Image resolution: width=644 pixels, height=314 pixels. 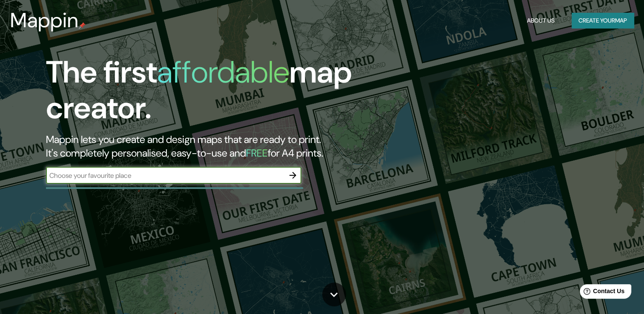 I want to click on span: Contact Us, so click(x=40, y=10).